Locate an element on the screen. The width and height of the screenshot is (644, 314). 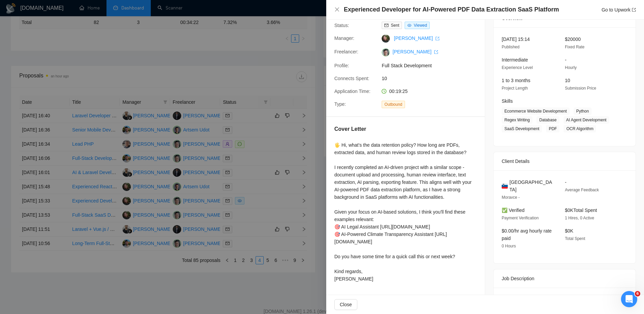
span: SaaS Development is located at coordinates (521, 129).